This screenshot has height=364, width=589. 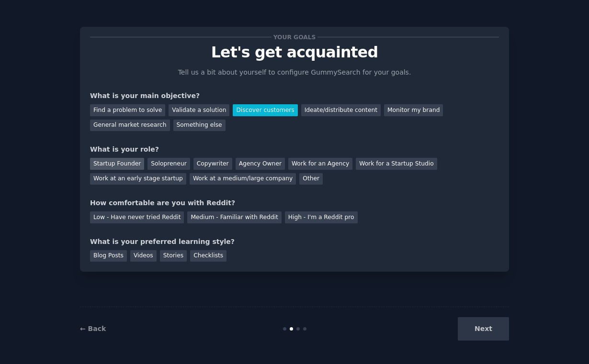 What do you see at coordinates (321, 218) in the screenshot?
I see `div: High - I'm a Reddit pro` at bounding box center [321, 218].